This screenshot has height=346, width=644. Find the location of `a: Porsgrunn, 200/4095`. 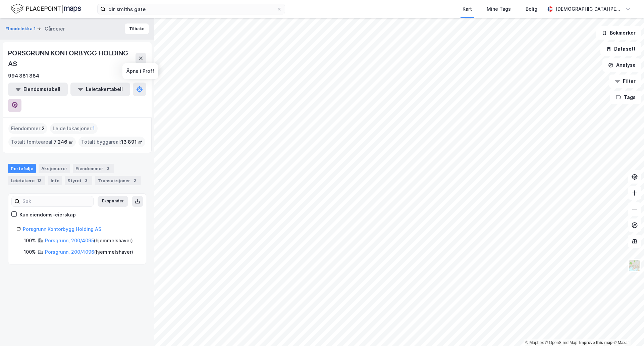

a: Porsgrunn, 200/4095 is located at coordinates (69, 240).